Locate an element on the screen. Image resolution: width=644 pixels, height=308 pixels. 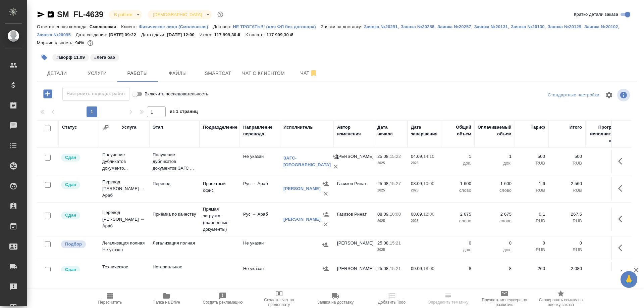
p: К оплате: is located at coordinates (256, 35).